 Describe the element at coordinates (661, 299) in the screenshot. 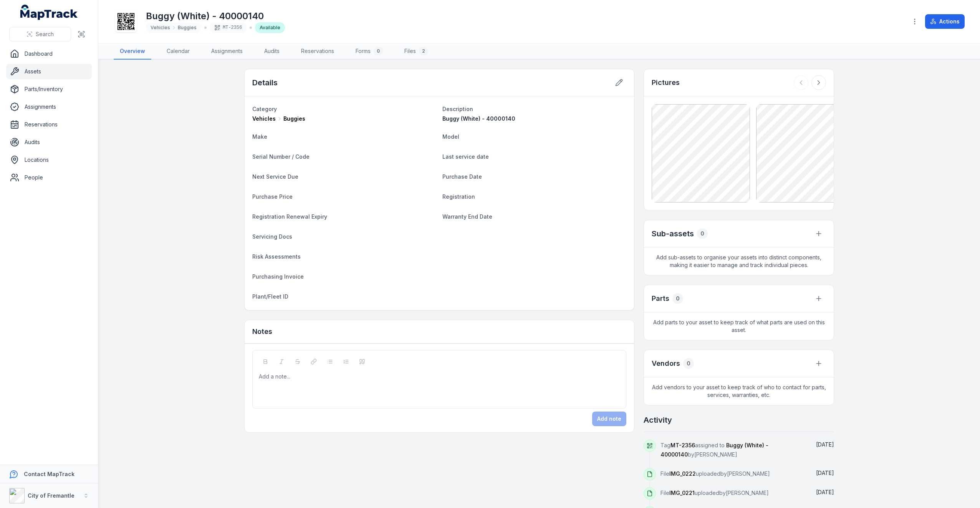

I see `h3: Parts` at that location.